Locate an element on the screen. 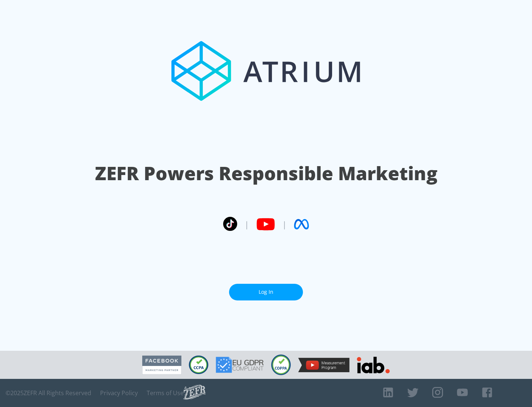  img: CCPA Compliant is located at coordinates (199, 365).